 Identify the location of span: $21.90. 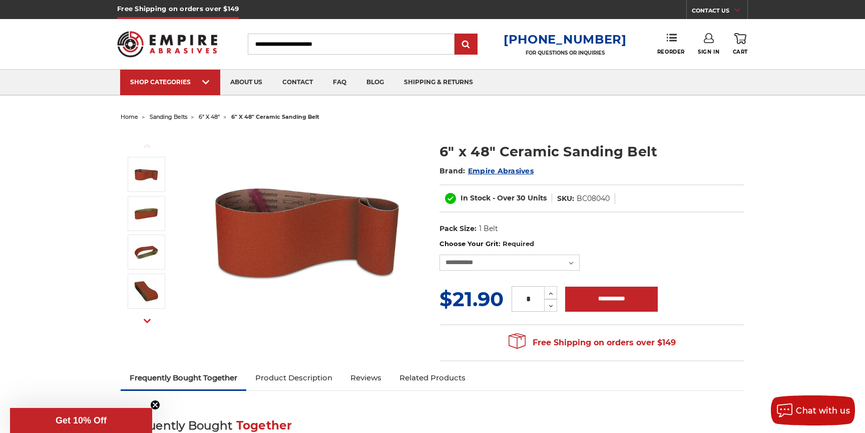
(472, 298).